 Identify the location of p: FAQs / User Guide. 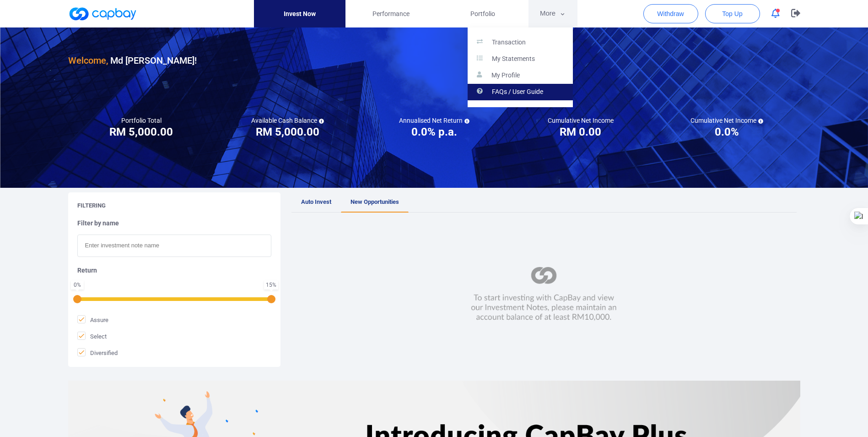
(517, 92).